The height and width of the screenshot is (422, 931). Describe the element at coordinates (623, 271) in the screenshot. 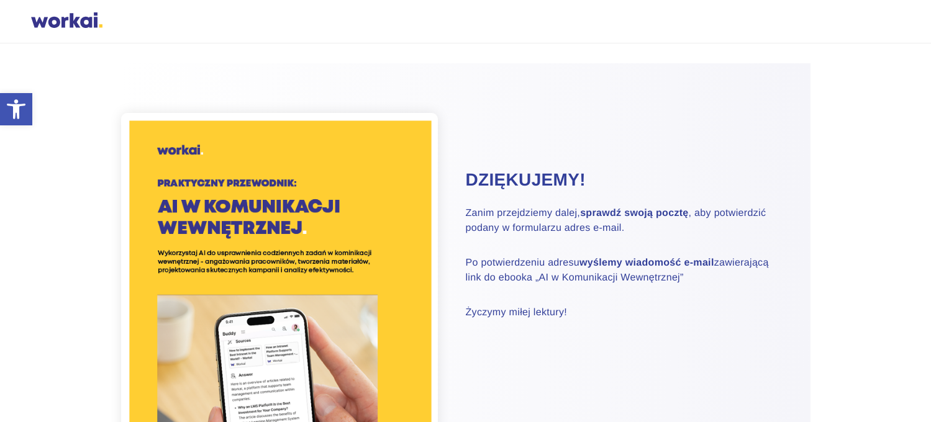

I see `p: Po potwierdzeniu adresu zawierającą link do ebooka „AI w Komunikacji Wewnętrznej”` at that location.